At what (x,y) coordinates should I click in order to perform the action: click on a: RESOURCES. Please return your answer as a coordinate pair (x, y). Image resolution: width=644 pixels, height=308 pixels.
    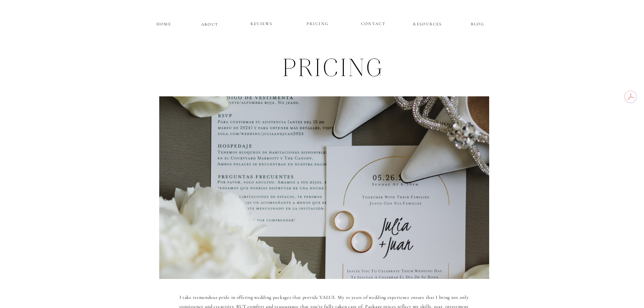
    Looking at the image, I should click on (427, 23).